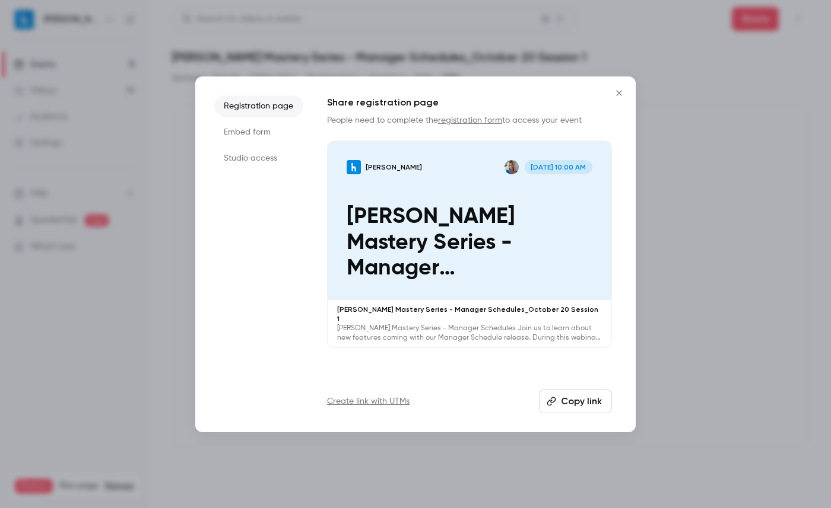 The image size is (831, 508). What do you see at coordinates (575, 402) in the screenshot?
I see `button: Copy link` at bounding box center [575, 402].